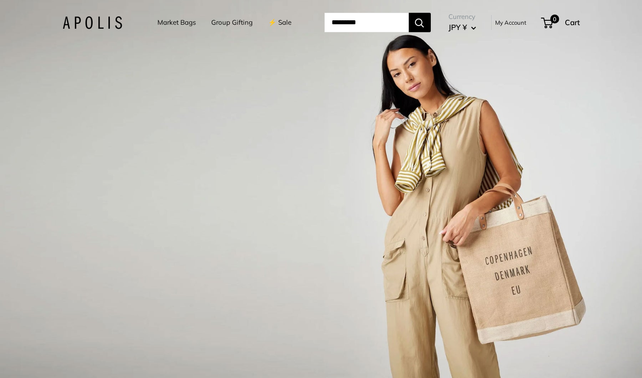 Image resolution: width=642 pixels, height=378 pixels. What do you see at coordinates (420, 22) in the screenshot?
I see `button: Search` at bounding box center [420, 22].